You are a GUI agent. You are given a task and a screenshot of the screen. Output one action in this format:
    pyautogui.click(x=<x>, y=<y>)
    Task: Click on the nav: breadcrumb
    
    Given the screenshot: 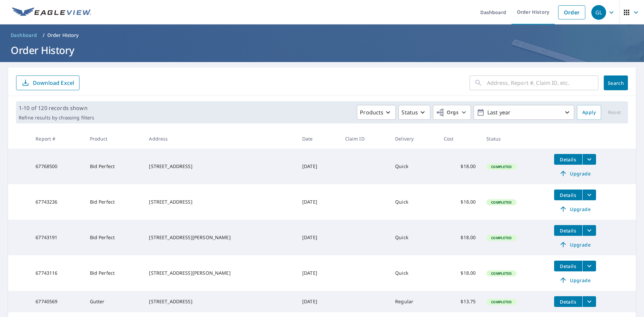 What is the action you would take?
    pyautogui.click(x=322, y=35)
    